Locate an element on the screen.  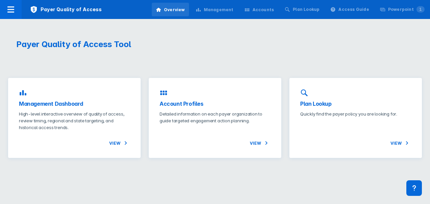
div: Powerpoint is located at coordinates (406, 9).